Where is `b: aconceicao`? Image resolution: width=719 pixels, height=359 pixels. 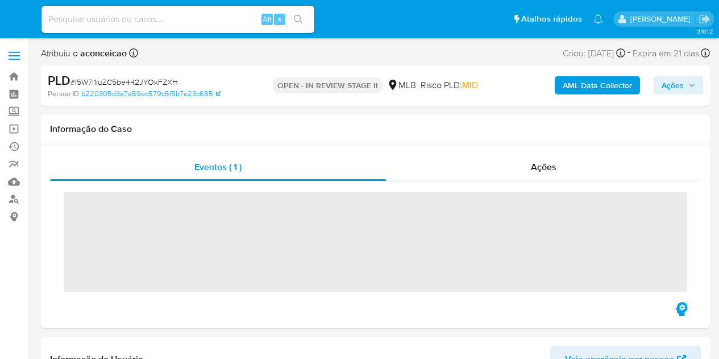
b: aconceicao is located at coordinates (102, 53).